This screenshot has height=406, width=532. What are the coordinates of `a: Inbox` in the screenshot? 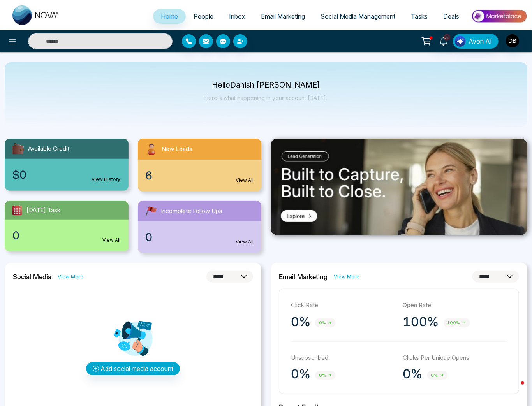 It's located at (237, 16).